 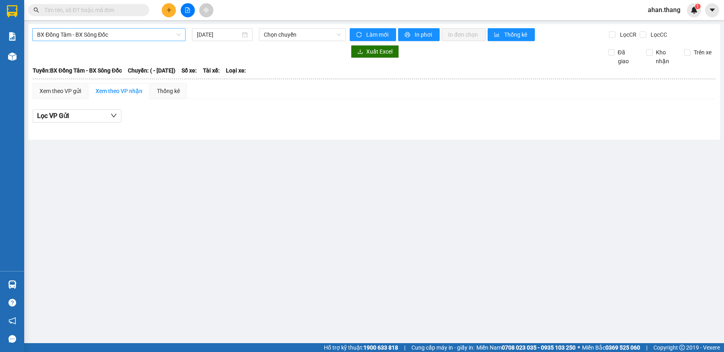 What do you see at coordinates (187, 10) in the screenshot?
I see `button: file-add` at bounding box center [187, 10].